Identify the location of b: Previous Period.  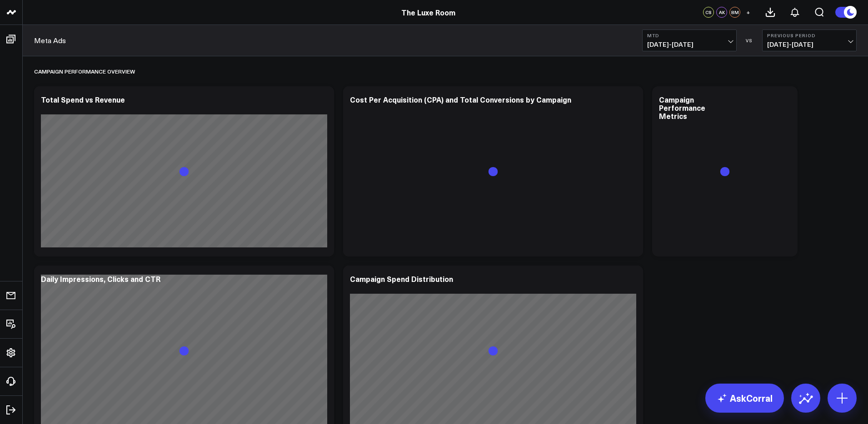
(809, 35).